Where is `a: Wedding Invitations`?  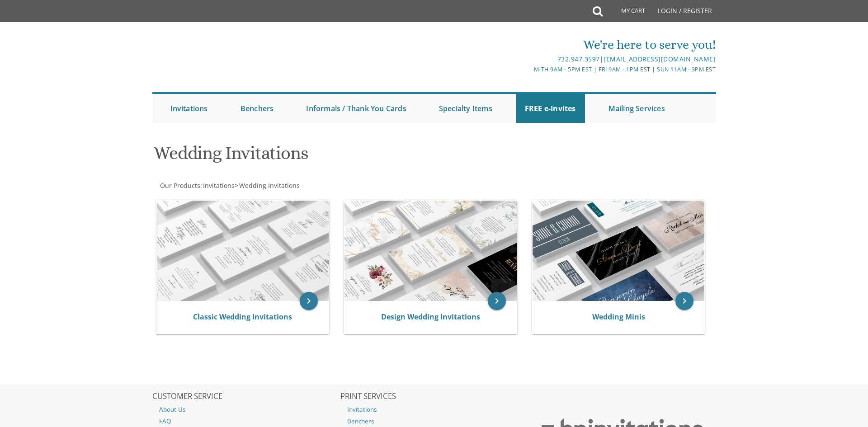
a: Wedding Invitations is located at coordinates (269, 185).